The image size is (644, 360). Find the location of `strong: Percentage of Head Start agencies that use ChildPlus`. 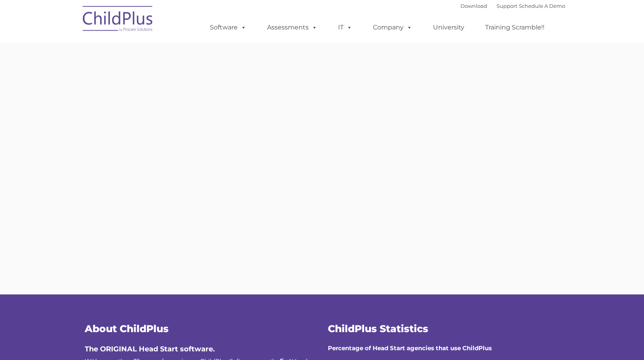

strong: Percentage of Head Start agencies that use ChildPlus is located at coordinates (410, 348).